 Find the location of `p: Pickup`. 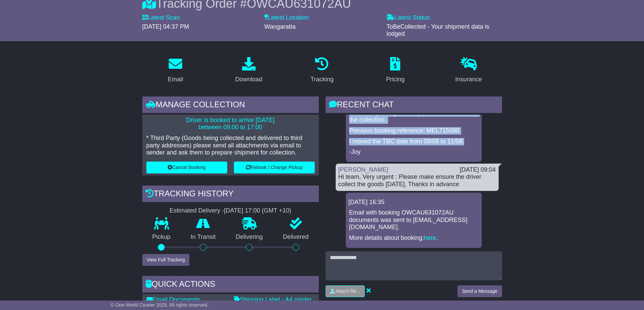

p: Pickup is located at coordinates (161, 237).